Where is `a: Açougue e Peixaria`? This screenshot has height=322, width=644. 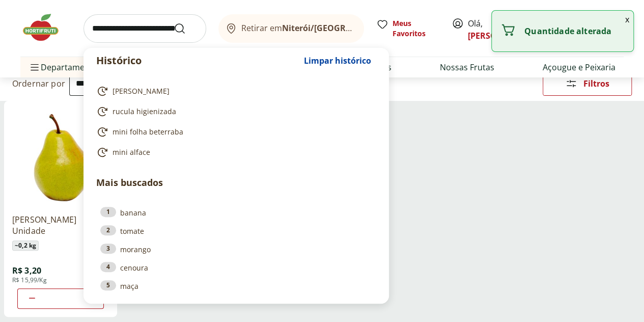
a: Açougue e Peixaria is located at coordinates (579, 67).